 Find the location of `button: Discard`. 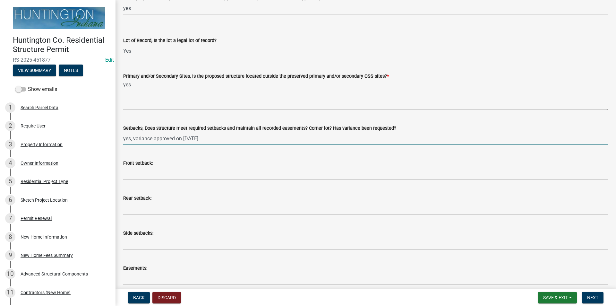

button: Discard is located at coordinates (166, 297).